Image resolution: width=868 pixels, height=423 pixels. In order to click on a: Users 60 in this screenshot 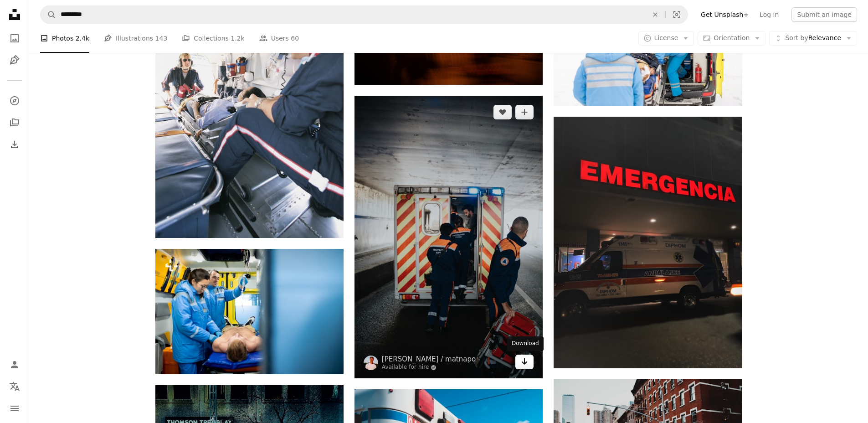, I will do `click(280, 38)`.